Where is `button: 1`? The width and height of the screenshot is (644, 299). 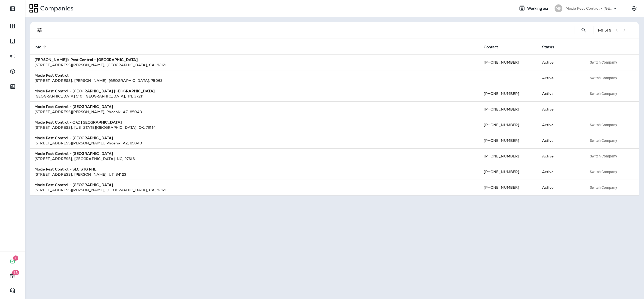 button: 1 is located at coordinates (12, 261).